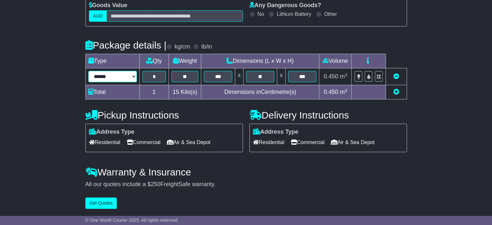 Image resolution: width=492 pixels, height=225 pixels. I want to click on label: lb/in, so click(206, 47).